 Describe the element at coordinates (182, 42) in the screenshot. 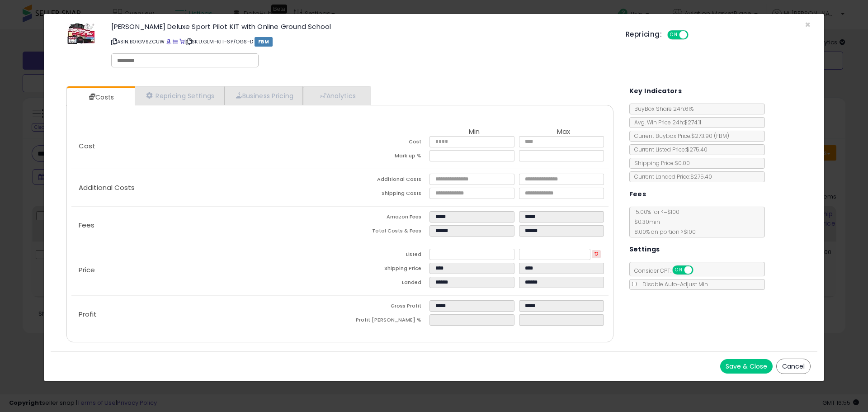

I see `a: Your listing only` at that location.